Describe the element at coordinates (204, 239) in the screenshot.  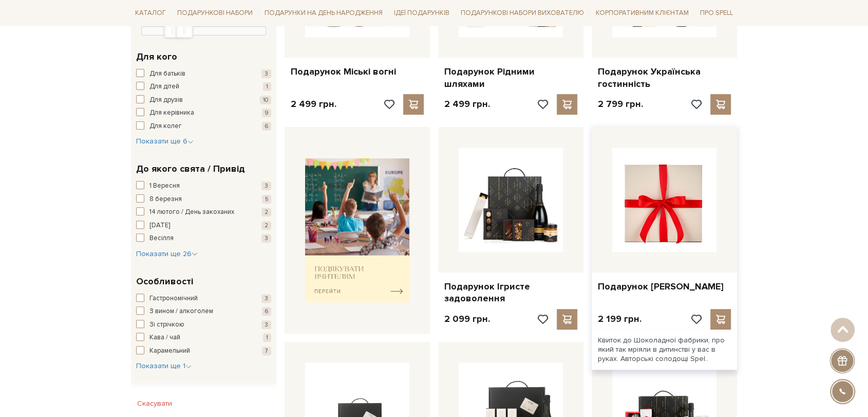
I see `button: Весілля 3` at that location.